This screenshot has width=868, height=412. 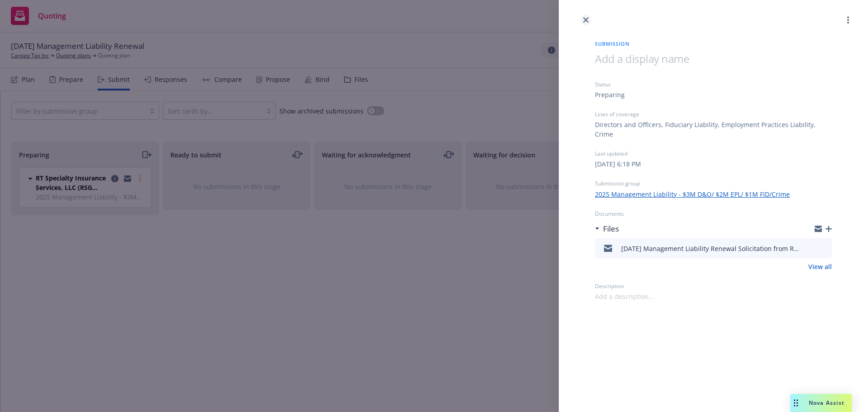 I want to click on div: Submission group, so click(x=713, y=183).